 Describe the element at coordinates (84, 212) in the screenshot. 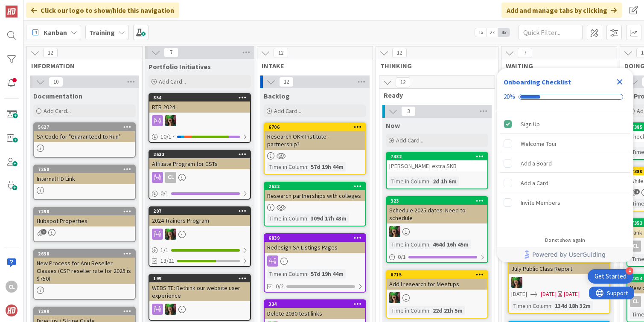

I see `div: 7298` at that location.